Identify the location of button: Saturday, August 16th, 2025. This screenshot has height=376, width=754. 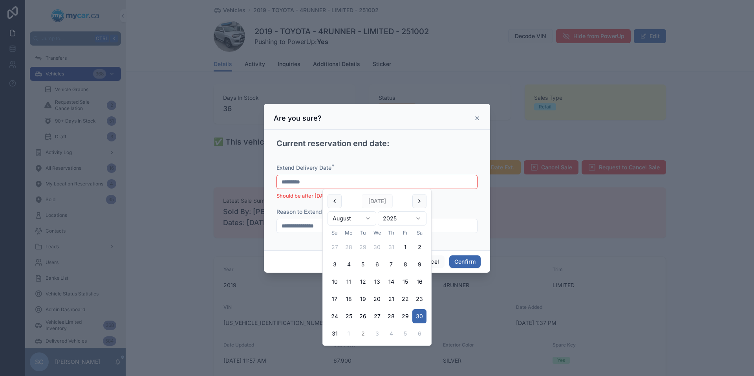
(419, 282).